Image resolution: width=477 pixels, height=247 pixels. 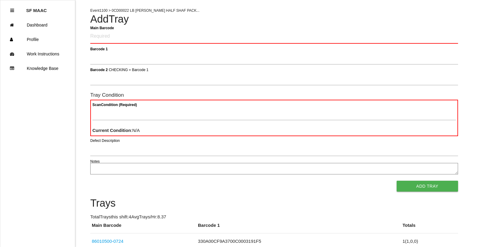 What do you see at coordinates (427, 186) in the screenshot?
I see `button: Add Tray` at bounding box center [427, 186].